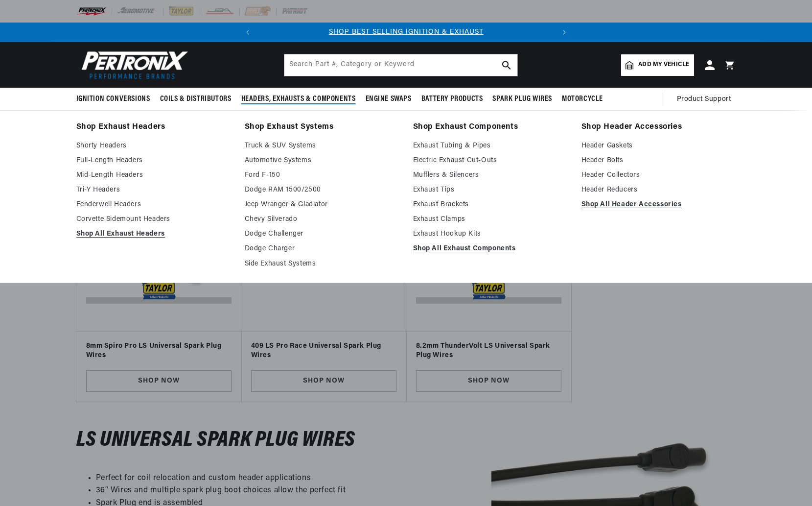 This screenshot has height=506, width=812. What do you see at coordinates (153, 160) in the screenshot?
I see `a: Full-Length Headers` at bounding box center [153, 160].